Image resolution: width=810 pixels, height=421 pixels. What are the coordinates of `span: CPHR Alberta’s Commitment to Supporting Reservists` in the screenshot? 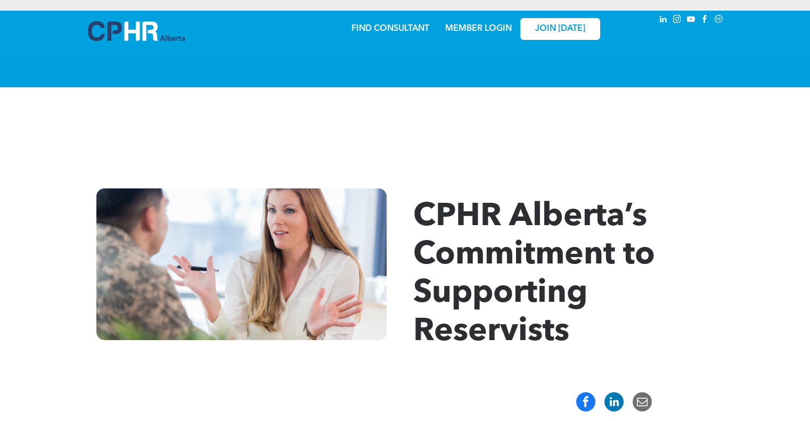 It's located at (534, 275).